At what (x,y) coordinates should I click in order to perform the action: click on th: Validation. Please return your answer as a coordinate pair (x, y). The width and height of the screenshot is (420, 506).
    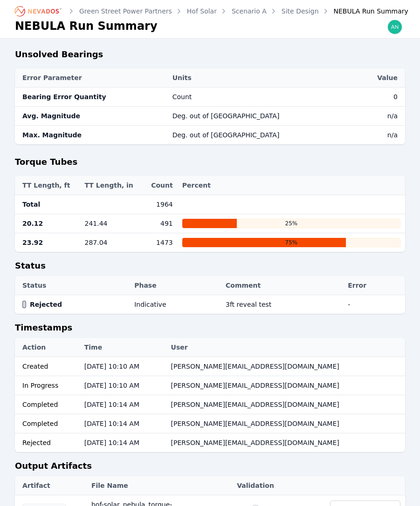
    Looking at the image, I should click on (255, 485).